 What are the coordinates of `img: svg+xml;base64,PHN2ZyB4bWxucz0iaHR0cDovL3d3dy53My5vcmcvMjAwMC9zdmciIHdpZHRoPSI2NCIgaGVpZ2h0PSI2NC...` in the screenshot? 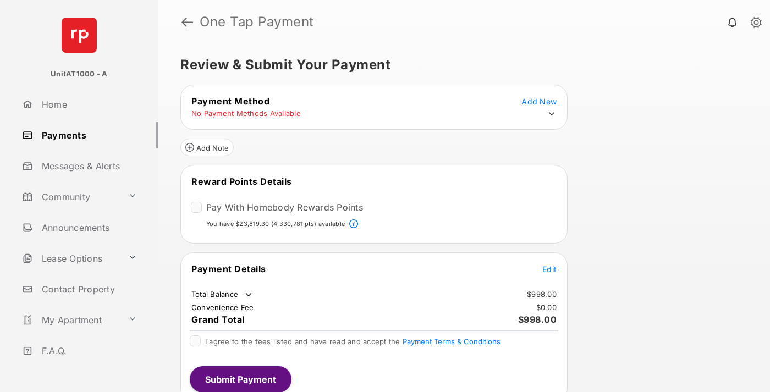 It's located at (79, 35).